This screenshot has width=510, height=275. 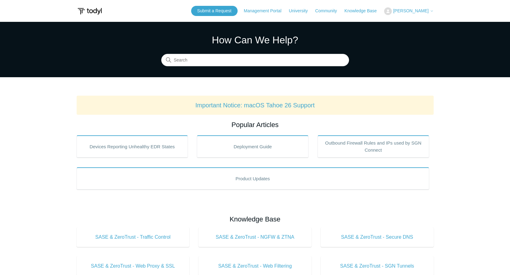 What do you see at coordinates (364, 11) in the screenshot?
I see `a: Knowledge Base` at bounding box center [364, 11].